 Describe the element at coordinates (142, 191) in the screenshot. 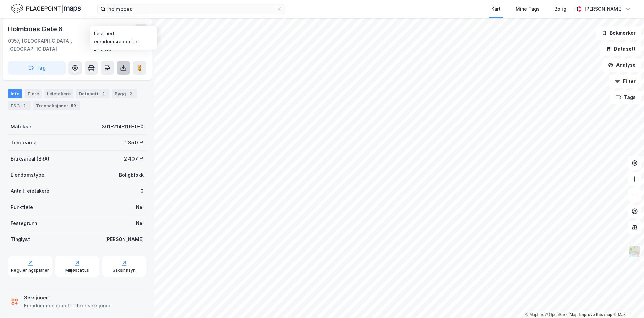

I see `div: 0` at that location.